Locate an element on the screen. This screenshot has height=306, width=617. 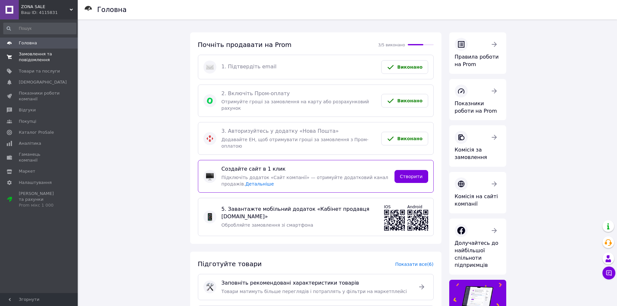
span: 1. Підтвердіть email is located at coordinates (299, 67).